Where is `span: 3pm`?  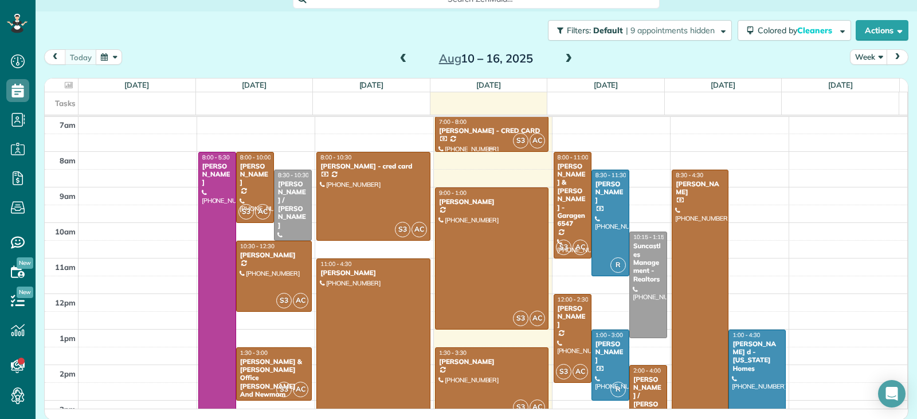 span: 3pm is located at coordinates (68, 409).